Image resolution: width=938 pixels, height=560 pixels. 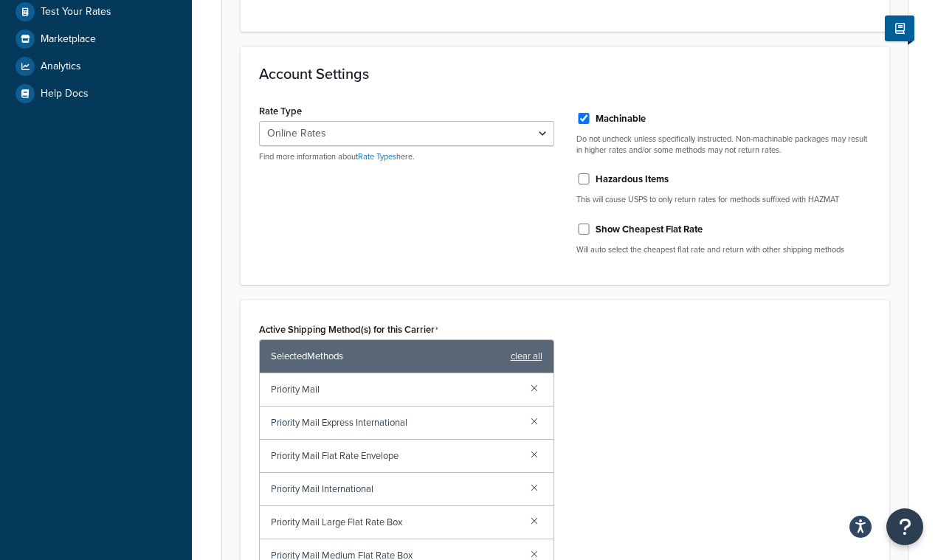 I want to click on a: clear all, so click(x=526, y=356).